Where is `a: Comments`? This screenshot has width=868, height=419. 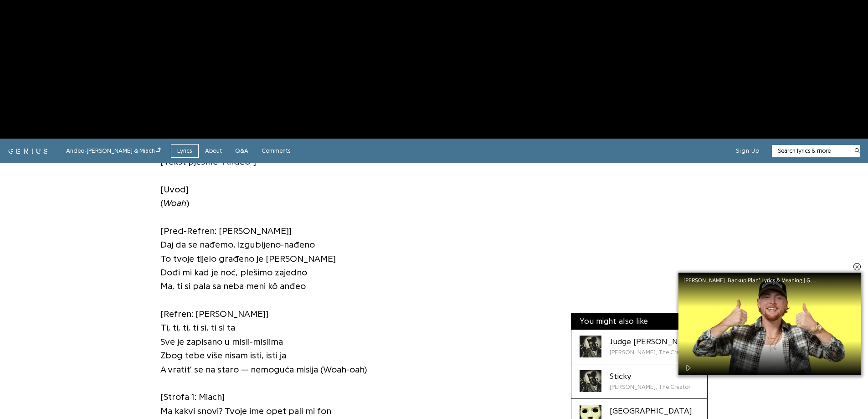 a: Comments is located at coordinates (276, 151).